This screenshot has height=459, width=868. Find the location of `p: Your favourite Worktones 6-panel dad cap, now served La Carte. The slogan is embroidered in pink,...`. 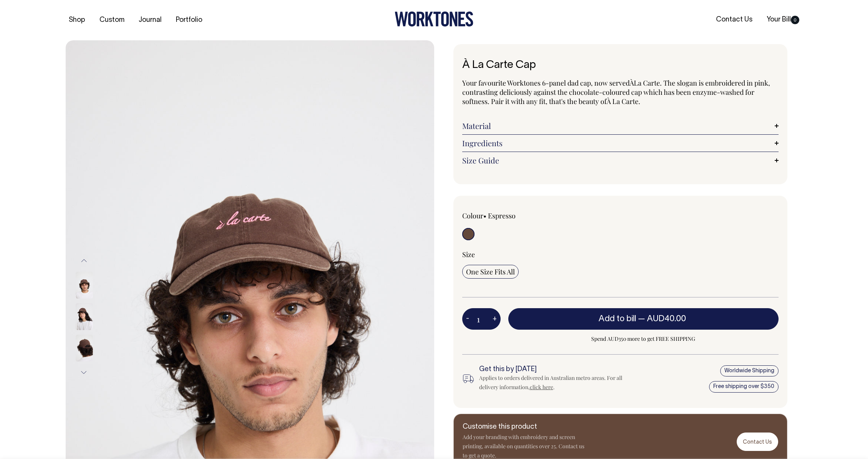

p: Your favourite Worktones 6-panel dad cap, now served La Carte. The slogan is embroidered in pink,... is located at coordinates (620, 92).